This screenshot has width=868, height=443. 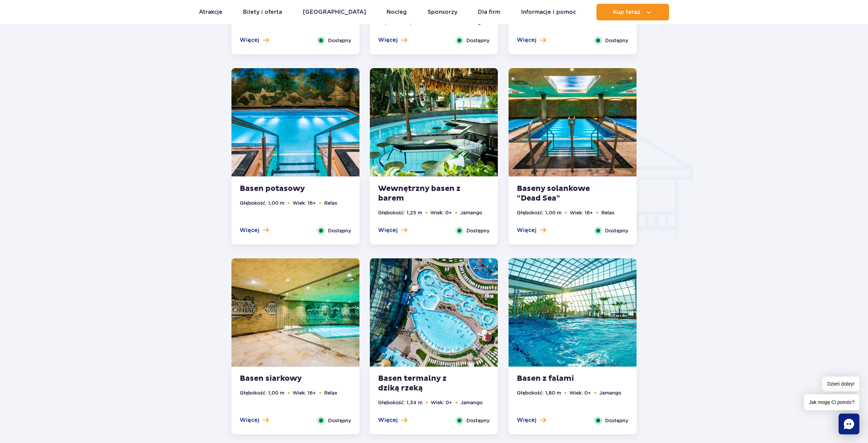 I want to click on strong: Basen termalny z dziką rzeką, so click(x=420, y=383).